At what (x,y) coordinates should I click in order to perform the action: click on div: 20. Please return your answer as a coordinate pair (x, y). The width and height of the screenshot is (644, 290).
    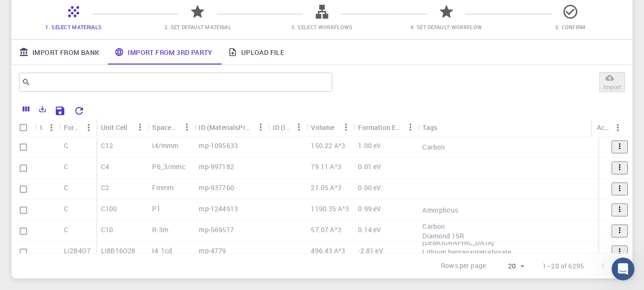
    Looking at the image, I should click on (509, 266).